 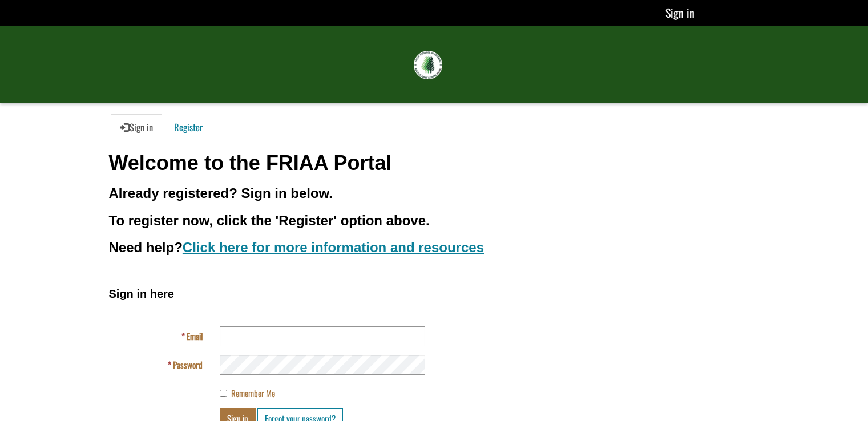 What do you see at coordinates (194, 336) in the screenshot?
I see `span: Email` at bounding box center [194, 336].